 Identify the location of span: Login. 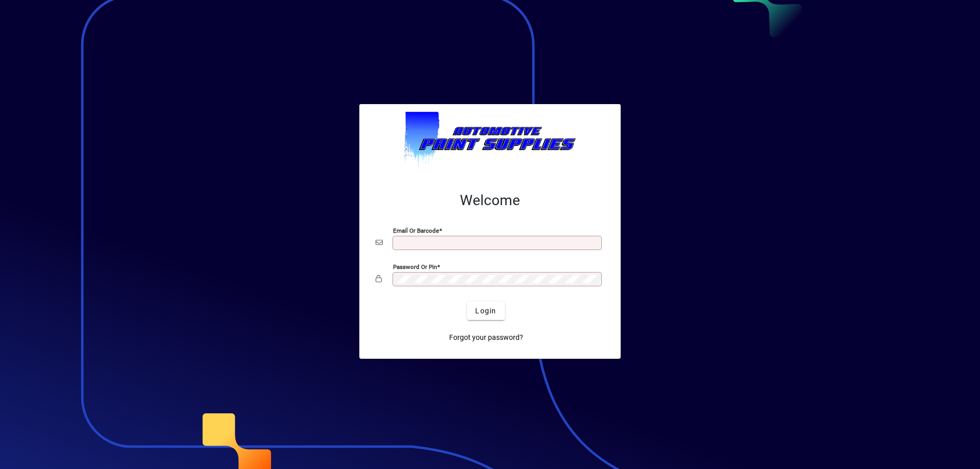
(485, 311).